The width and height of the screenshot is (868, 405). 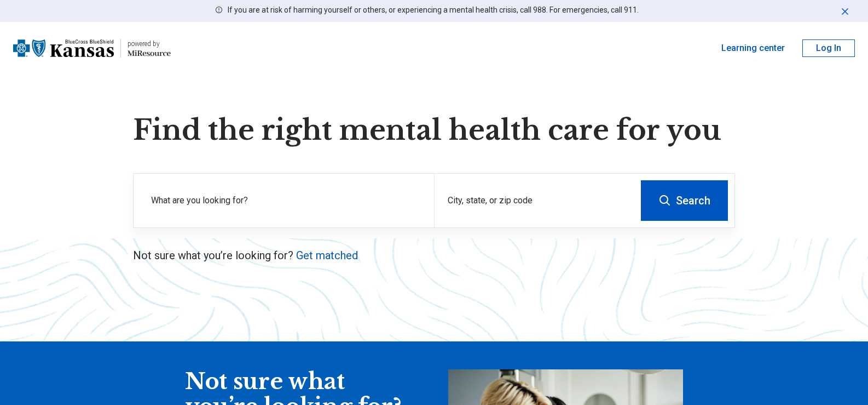 I want to click on div: powered by, so click(x=149, y=44).